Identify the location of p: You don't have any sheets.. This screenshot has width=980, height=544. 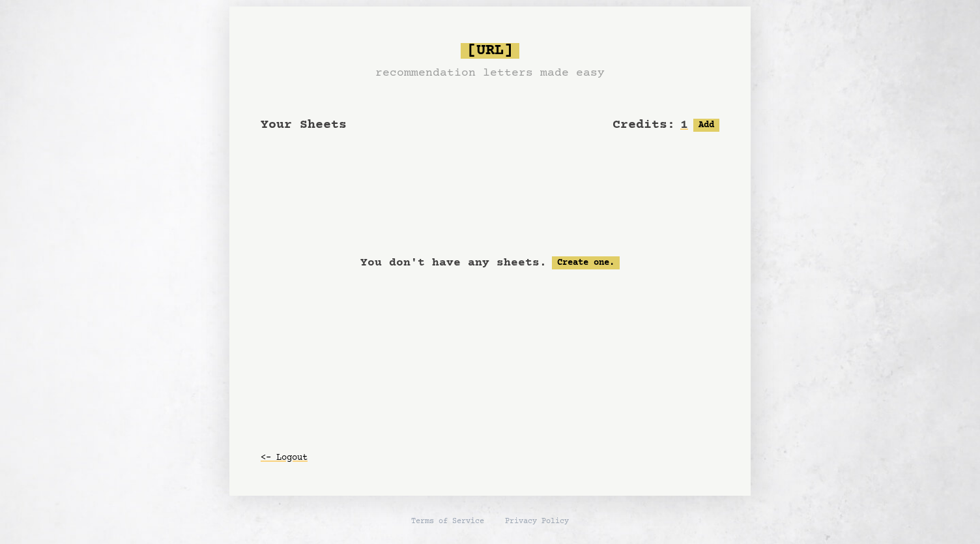
(454, 263).